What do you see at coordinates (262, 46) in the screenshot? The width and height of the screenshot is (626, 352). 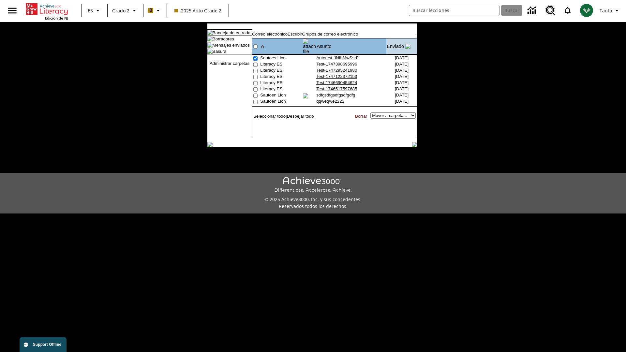 I see `a: A` at bounding box center [262, 46].